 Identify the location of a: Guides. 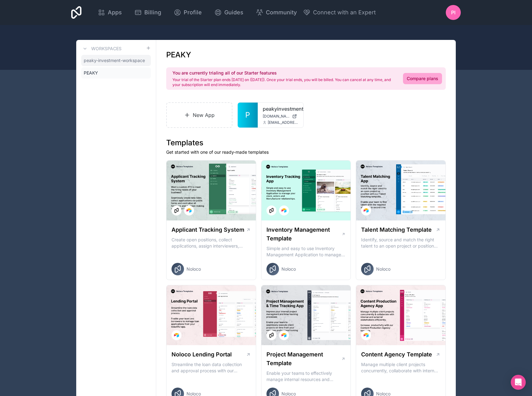
(228, 13).